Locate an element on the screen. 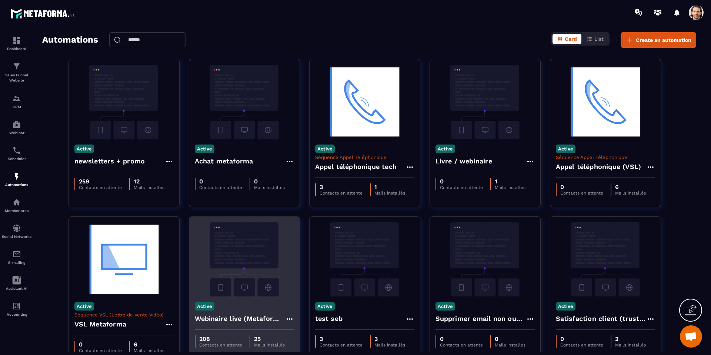 This screenshot has height=355, width=711. a: formationformationSales Funnel Website is located at coordinates (17, 72).